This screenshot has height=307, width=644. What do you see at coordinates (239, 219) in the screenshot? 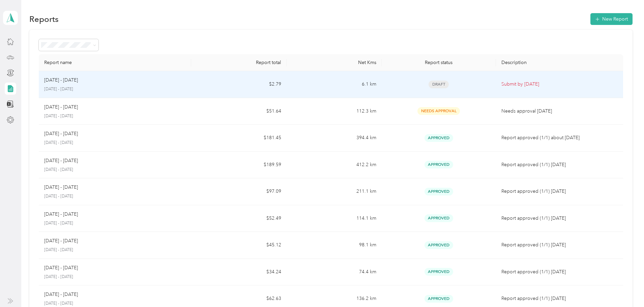
I see `td: $52.49` at bounding box center [239, 219].